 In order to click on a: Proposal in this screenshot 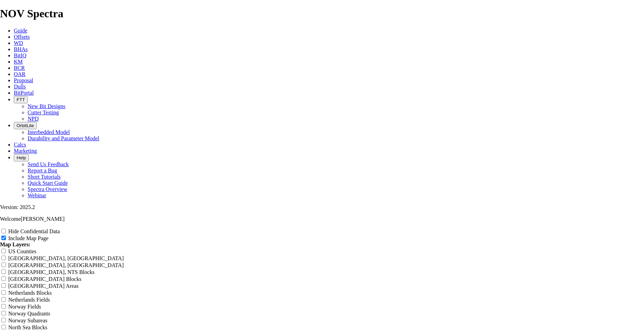, I will do `click(24, 80)`.